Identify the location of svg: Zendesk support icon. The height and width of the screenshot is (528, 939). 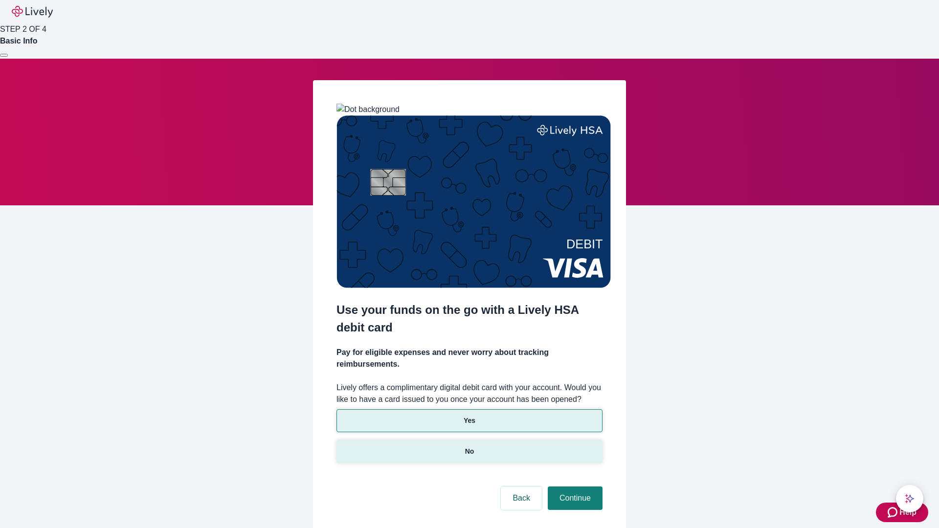
(894, 513).